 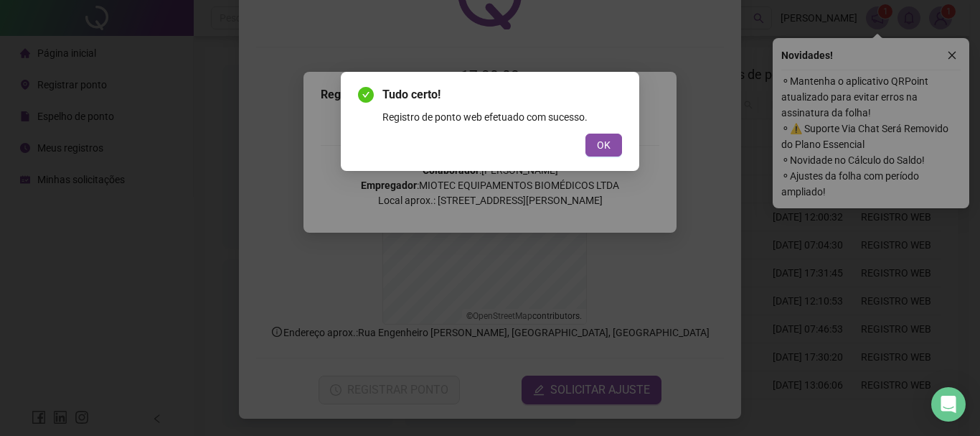 I want to click on span: OK, so click(x=604, y=145).